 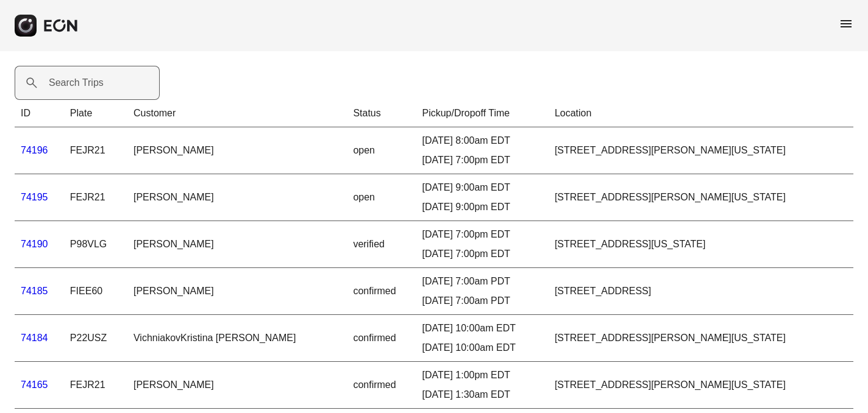 What do you see at coordinates (95, 244) in the screenshot?
I see `td: P98VLG` at bounding box center [95, 244].